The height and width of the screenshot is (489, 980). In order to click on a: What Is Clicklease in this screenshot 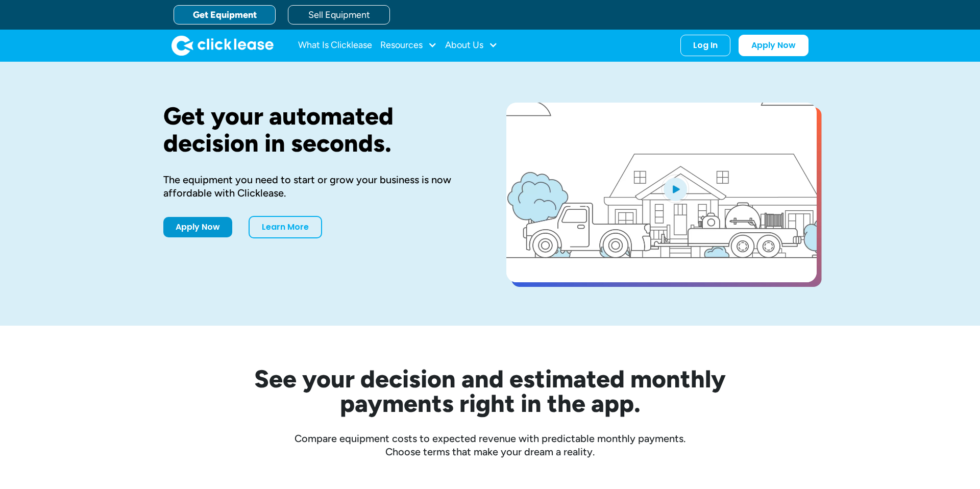, I will do `click(335, 45)`.